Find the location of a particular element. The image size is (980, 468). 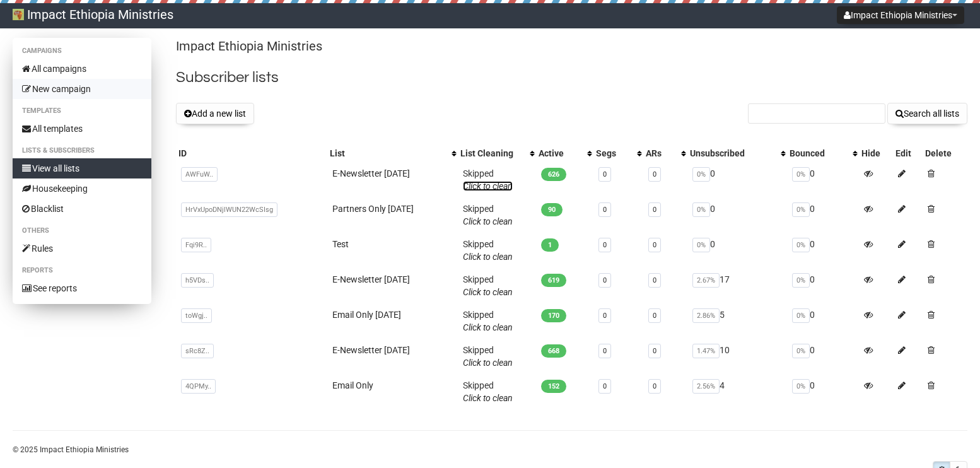

td: 4 is located at coordinates (738, 392).